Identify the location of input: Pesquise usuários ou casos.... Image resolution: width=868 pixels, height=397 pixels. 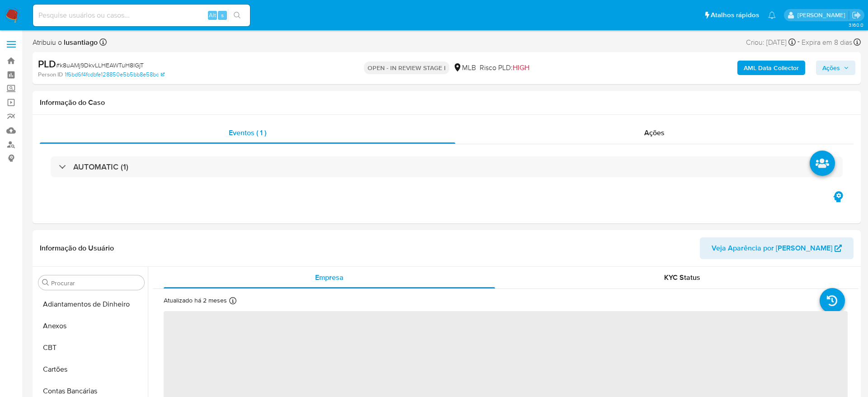
(142, 15).